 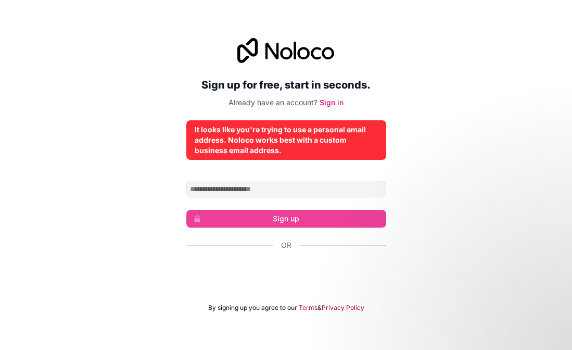 What do you see at coordinates (286, 189) in the screenshot?
I see `input: Email address` at bounding box center [286, 189].